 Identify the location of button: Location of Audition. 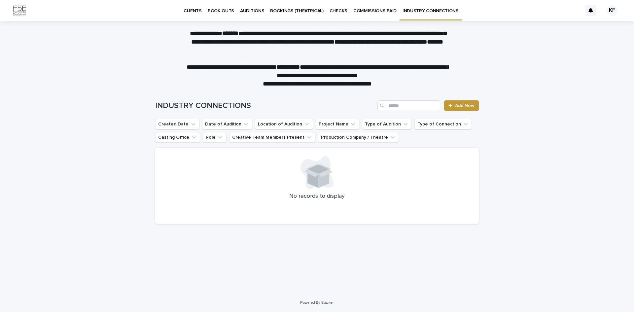
(284, 124).